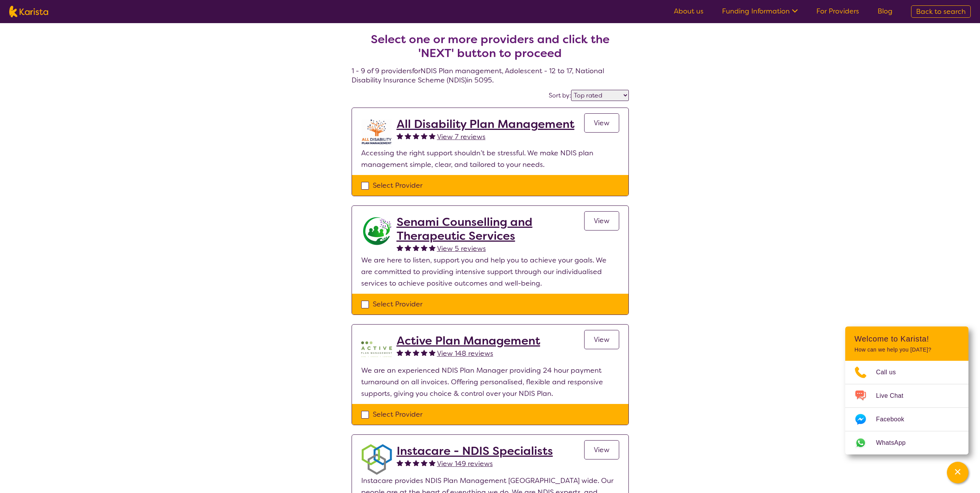 The height and width of the screenshot is (493, 980). I want to click on span: Live Chat, so click(894, 396).